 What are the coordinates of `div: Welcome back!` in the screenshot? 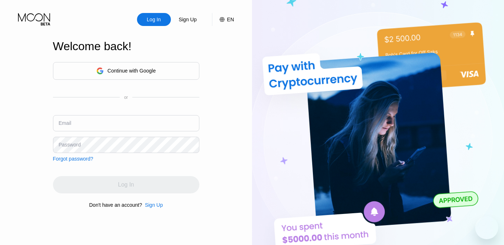 It's located at (126, 46).